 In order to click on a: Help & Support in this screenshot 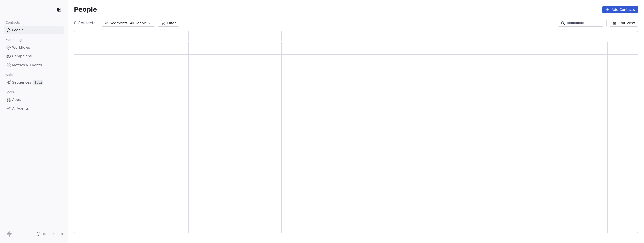, I will do `click(51, 234)`.